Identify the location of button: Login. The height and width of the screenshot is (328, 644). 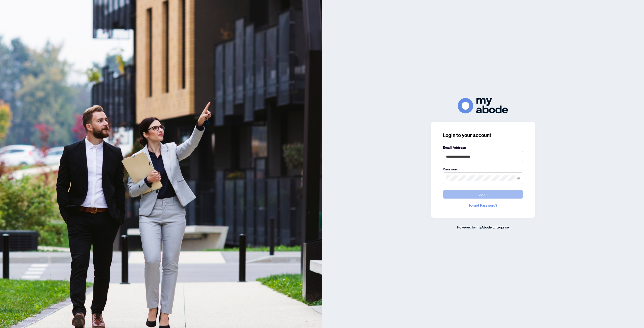
(483, 194).